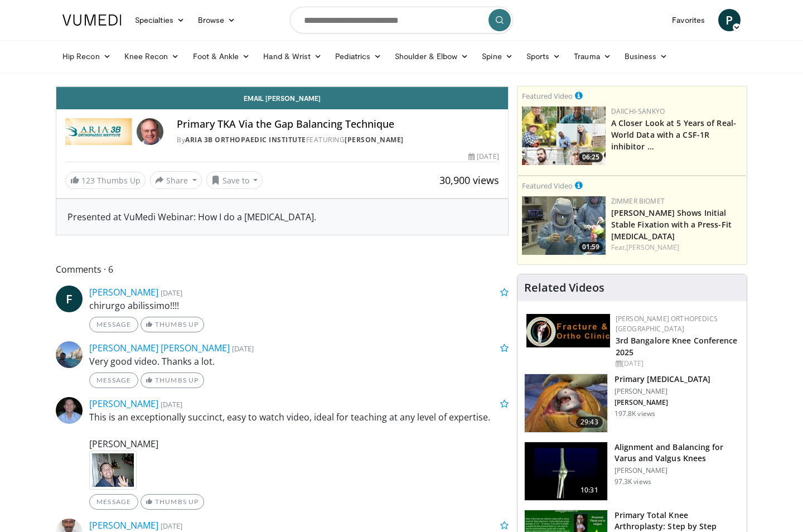 The height and width of the screenshot is (532, 803). Describe the element at coordinates (544, 56) in the screenshot. I see `a: Sports` at that location.